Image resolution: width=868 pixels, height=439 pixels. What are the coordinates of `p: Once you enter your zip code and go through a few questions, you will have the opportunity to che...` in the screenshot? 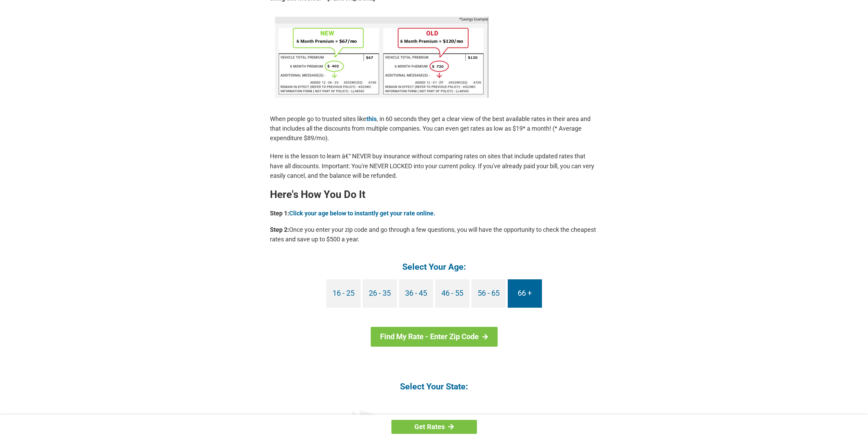 It's located at (434, 235).